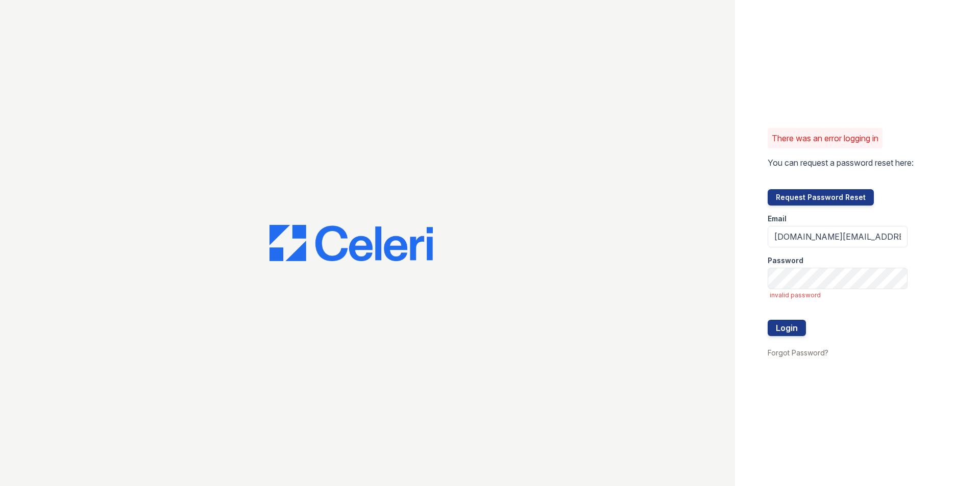  What do you see at coordinates (785, 261) in the screenshot?
I see `label: Password` at bounding box center [785, 261].